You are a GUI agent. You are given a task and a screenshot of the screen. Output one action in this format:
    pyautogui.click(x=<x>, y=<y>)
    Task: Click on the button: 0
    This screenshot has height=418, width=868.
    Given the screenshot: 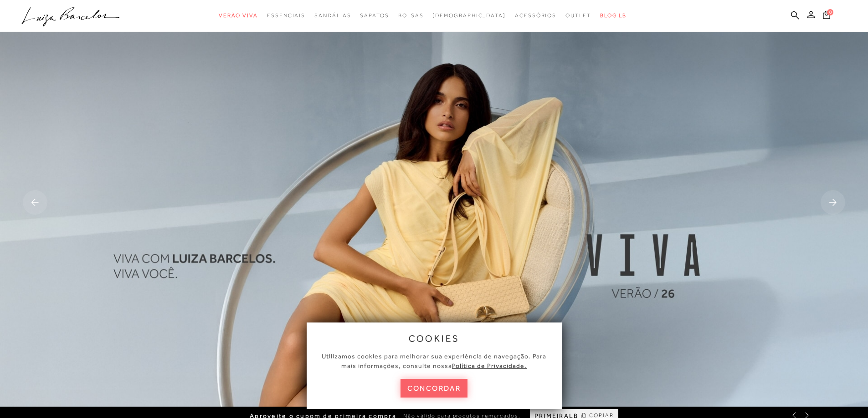 What is the action you would take?
    pyautogui.click(x=827, y=16)
    